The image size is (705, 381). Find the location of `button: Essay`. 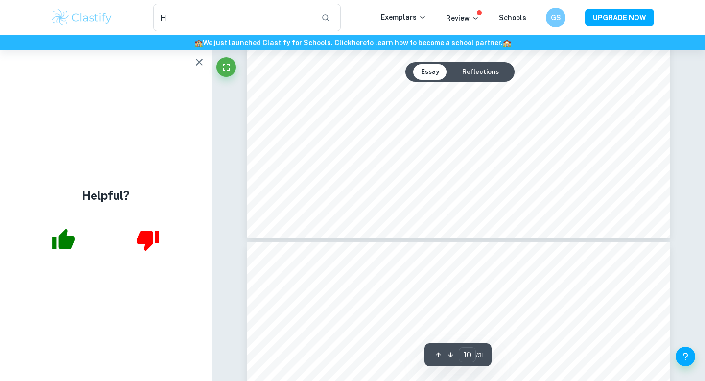

button: Essay is located at coordinates (430, 72).